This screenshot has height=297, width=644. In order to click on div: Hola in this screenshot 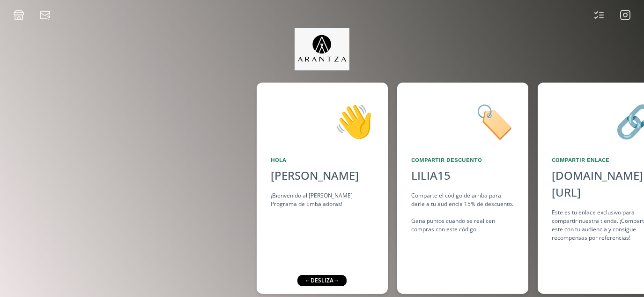, I will do `click(322, 160)`.